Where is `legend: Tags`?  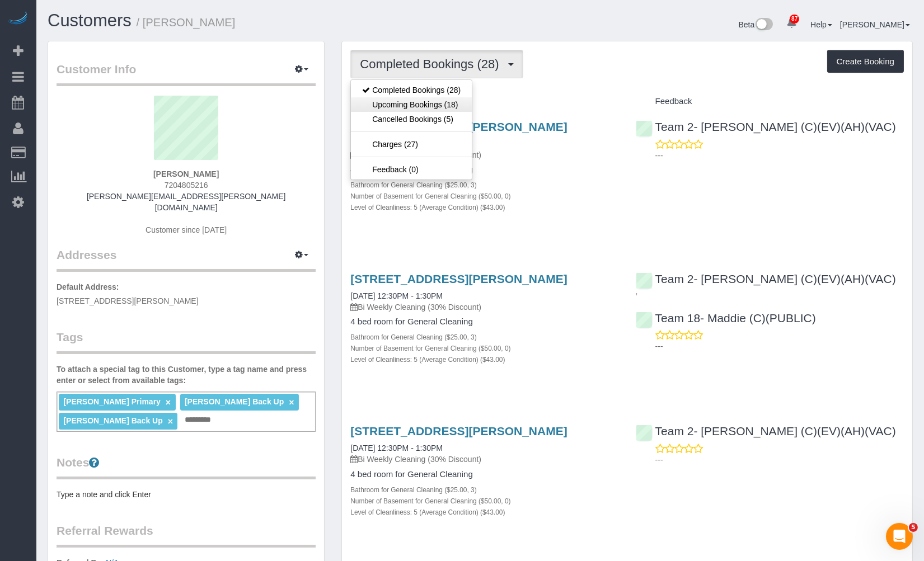
legend: Tags is located at coordinates (186, 341).